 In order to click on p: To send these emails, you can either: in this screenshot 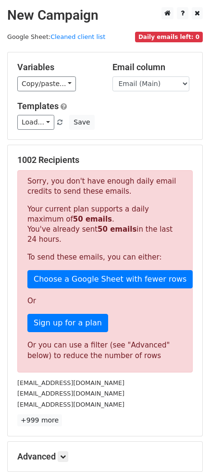, I will do `click(105, 257)`.